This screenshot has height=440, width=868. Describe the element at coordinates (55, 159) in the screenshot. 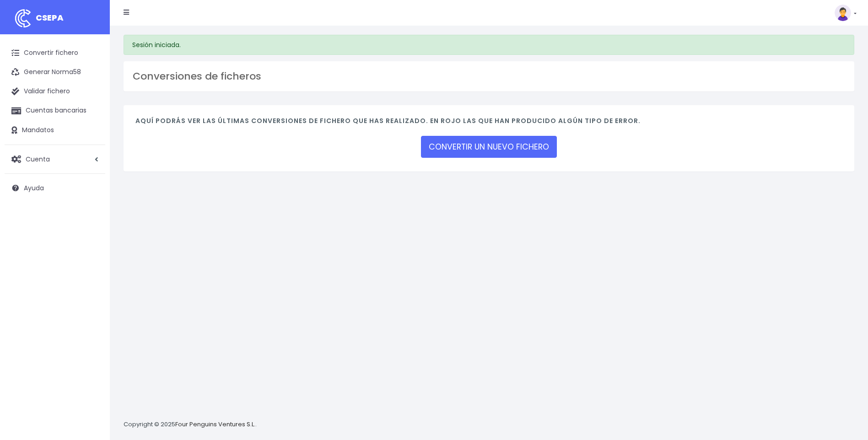

I see `a: Cuenta` at that location.